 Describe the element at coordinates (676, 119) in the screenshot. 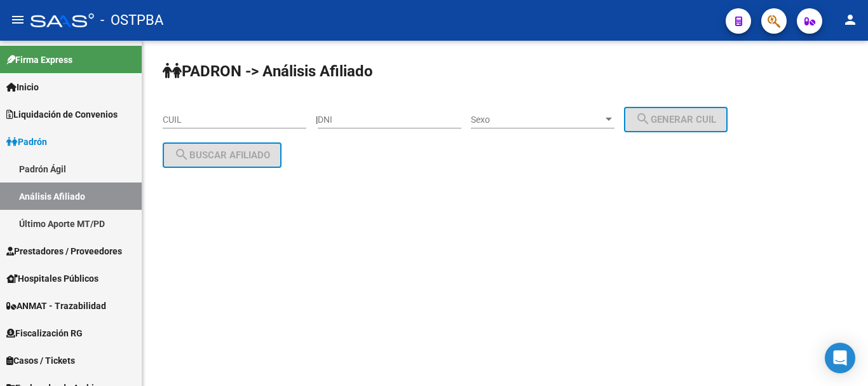

I see `span: Generar CUIL` at that location.